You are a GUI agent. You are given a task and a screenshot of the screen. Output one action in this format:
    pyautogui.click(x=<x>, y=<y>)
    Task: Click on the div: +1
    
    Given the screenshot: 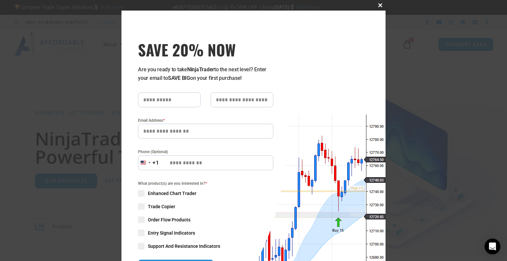 What is the action you would take?
    pyautogui.click(x=156, y=163)
    